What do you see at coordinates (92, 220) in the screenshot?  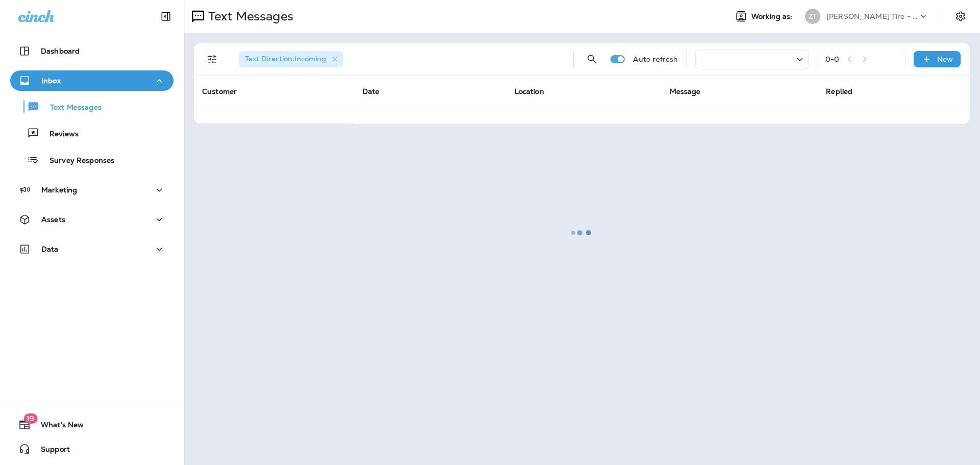 I see `button: Assets` at bounding box center [92, 220].